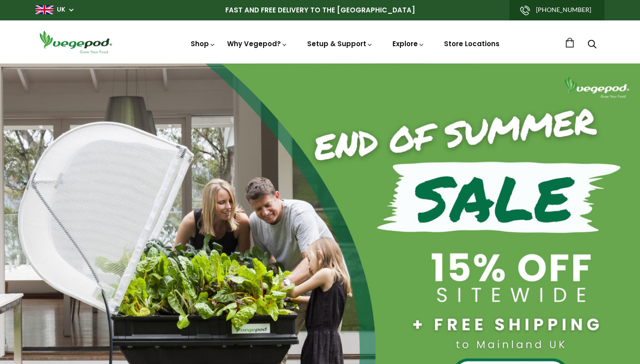 Image resolution: width=640 pixels, height=364 pixels. Describe the element at coordinates (592, 45) in the screenshot. I see `a: Search` at that location.